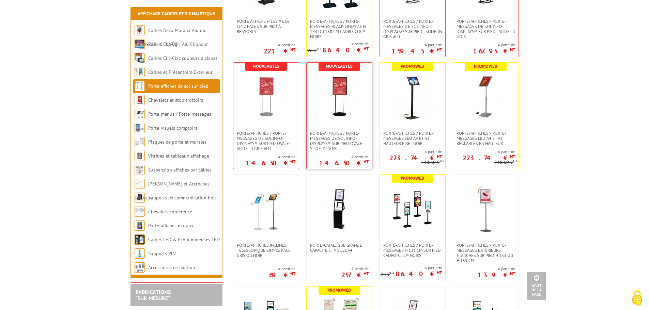 Image resolution: width=649 pixels, height=310 pixels. What do you see at coordinates (339, 248) in the screenshot?
I see `a: Porte-Catalogue grande capacité et Visuel A4` at bounding box center [339, 248].